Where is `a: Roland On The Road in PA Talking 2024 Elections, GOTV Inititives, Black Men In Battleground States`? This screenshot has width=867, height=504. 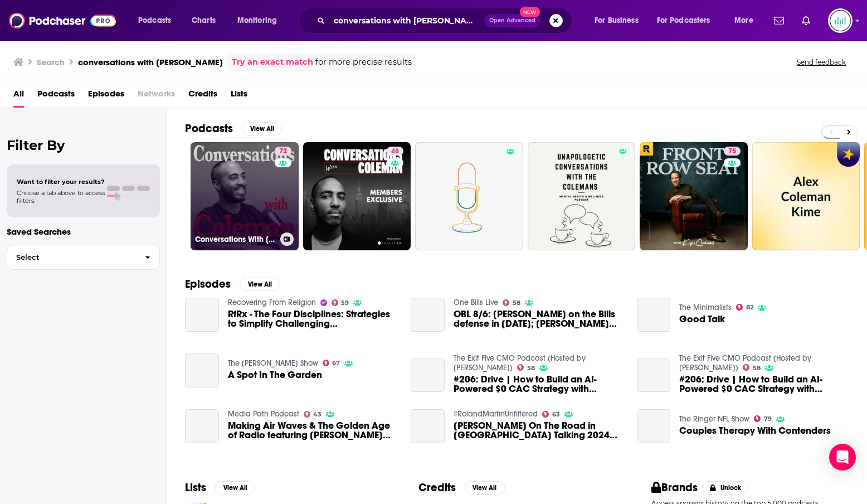 a: Roland On The Road in PA Talking 2024 Elections, GOTV Inititives, Black Men In Battleground States is located at coordinates (538, 430).